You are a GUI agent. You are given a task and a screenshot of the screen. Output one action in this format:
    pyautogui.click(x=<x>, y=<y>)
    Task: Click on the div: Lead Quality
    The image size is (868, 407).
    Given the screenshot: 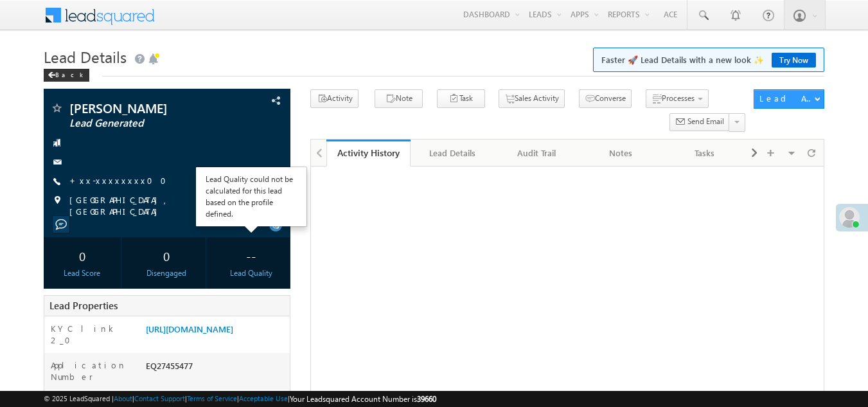 What is the action you would take?
    pyautogui.click(x=251, y=274)
    